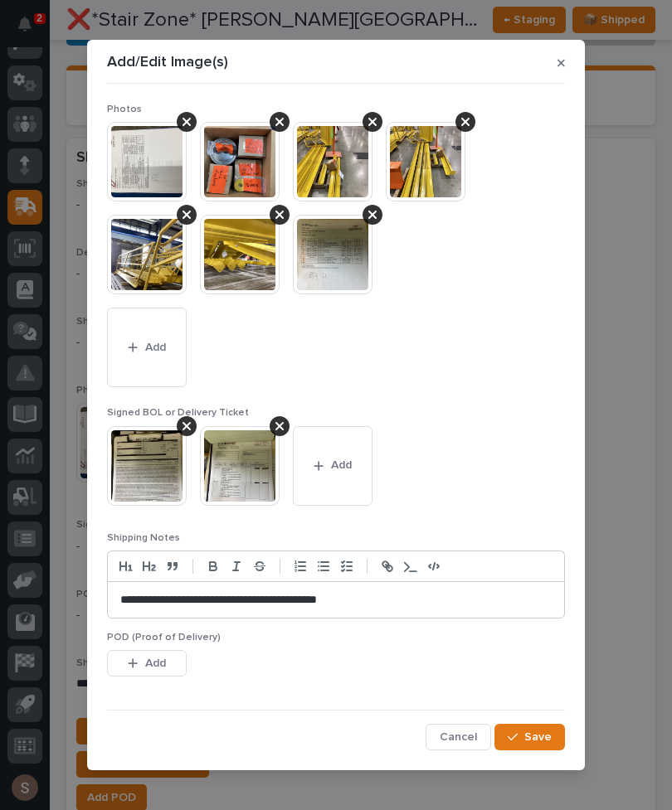 Image resolution: width=672 pixels, height=810 pixels. I want to click on button: Cancel, so click(458, 737).